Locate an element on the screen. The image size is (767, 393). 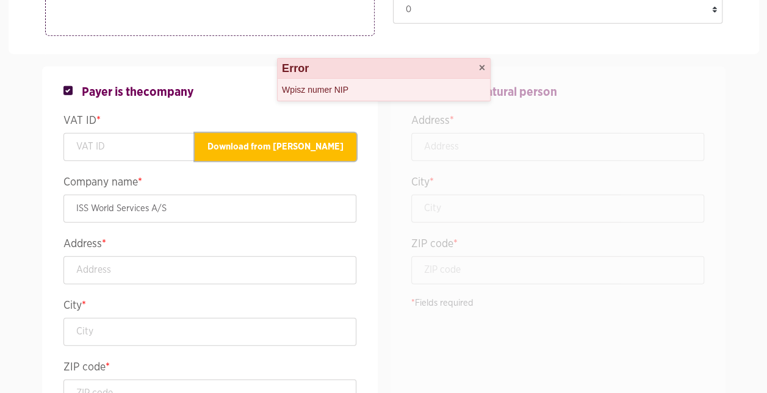
span: Payer is the is located at coordinates (138, 92).